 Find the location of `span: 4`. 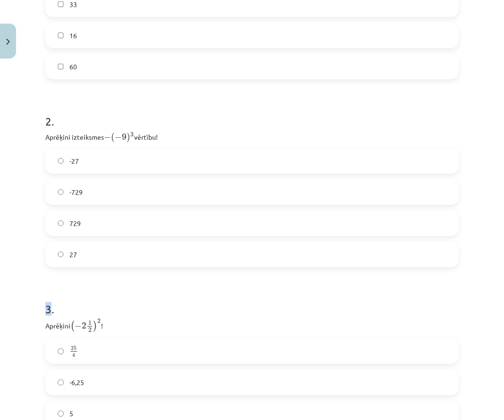

span: 4 is located at coordinates (74, 355).